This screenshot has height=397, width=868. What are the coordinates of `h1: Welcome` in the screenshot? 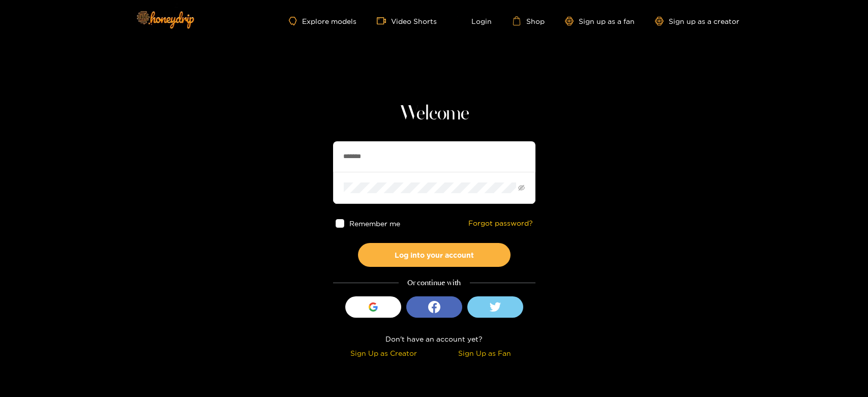 It's located at (434, 114).